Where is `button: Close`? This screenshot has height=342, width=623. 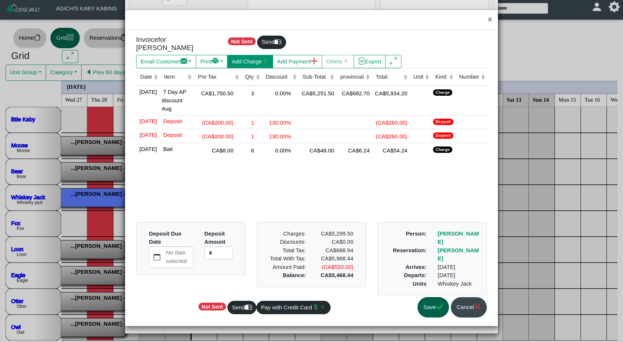
button: Close is located at coordinates (490, 20).